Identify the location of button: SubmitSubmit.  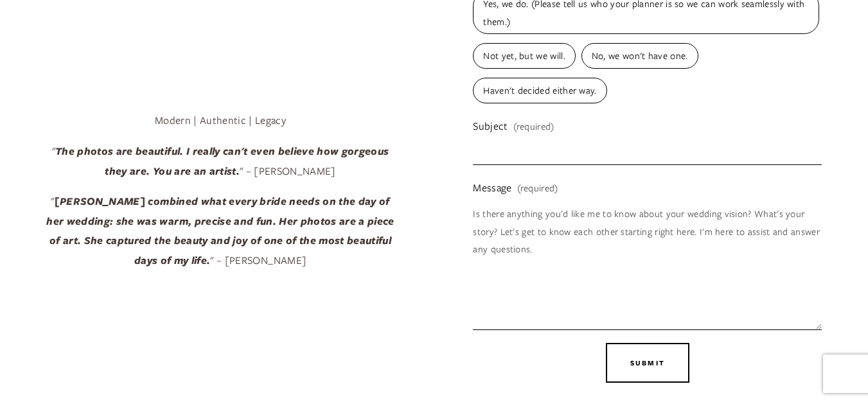
(648, 363).